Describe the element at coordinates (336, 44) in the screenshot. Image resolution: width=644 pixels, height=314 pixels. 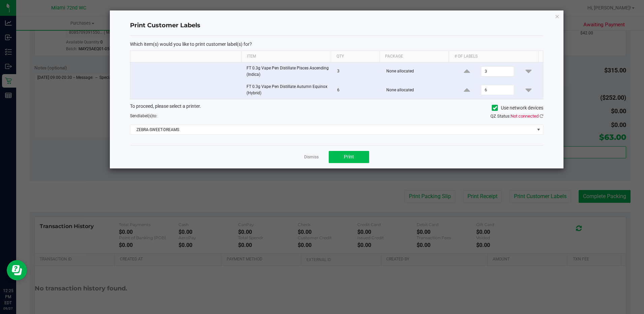
I see `p: Which item(s) would you like to print customer label(s) for?` at that location.